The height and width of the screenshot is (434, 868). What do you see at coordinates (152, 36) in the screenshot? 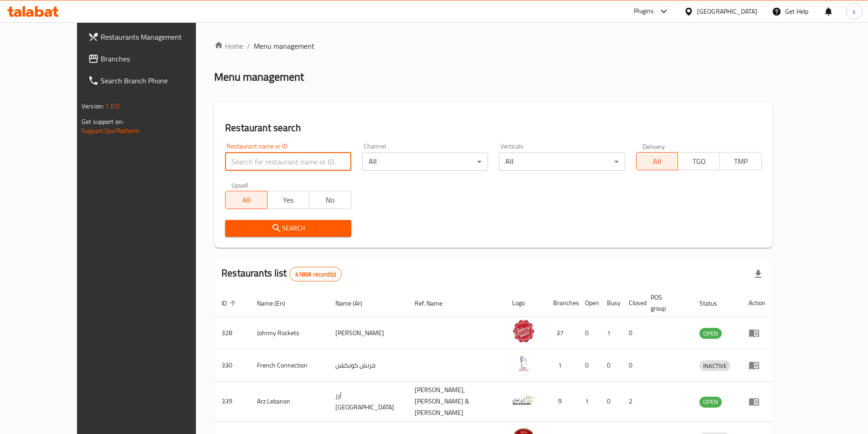
I see `a: Restaurants Management` at bounding box center [152, 36].